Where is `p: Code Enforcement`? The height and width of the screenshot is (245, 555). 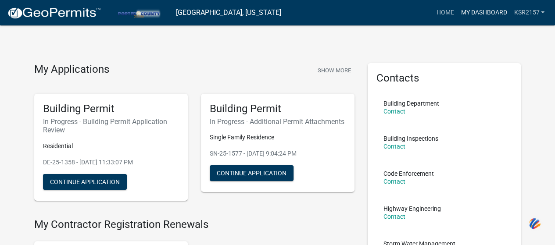
p: Code Enforcement is located at coordinates (408, 174).